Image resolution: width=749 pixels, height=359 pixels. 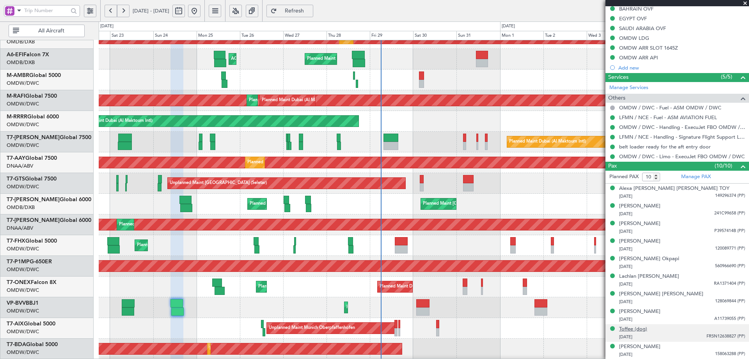 What do you see at coordinates (730, 301) in the screenshot?
I see `span: 128069844 (PP)` at bounding box center [730, 301].